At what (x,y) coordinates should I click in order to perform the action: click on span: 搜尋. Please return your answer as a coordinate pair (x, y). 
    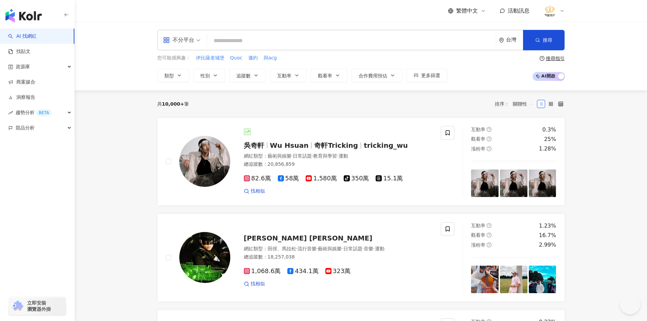
    Looking at the image, I should click on (547, 40).